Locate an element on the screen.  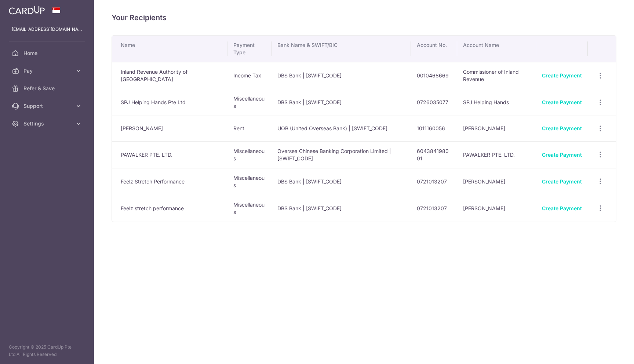
th: Account Name is located at coordinates (497, 49).